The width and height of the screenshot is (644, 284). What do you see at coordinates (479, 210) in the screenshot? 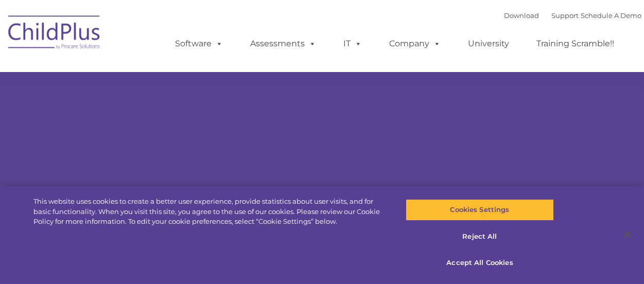
I see `button: Cookies Settings` at bounding box center [479, 210].